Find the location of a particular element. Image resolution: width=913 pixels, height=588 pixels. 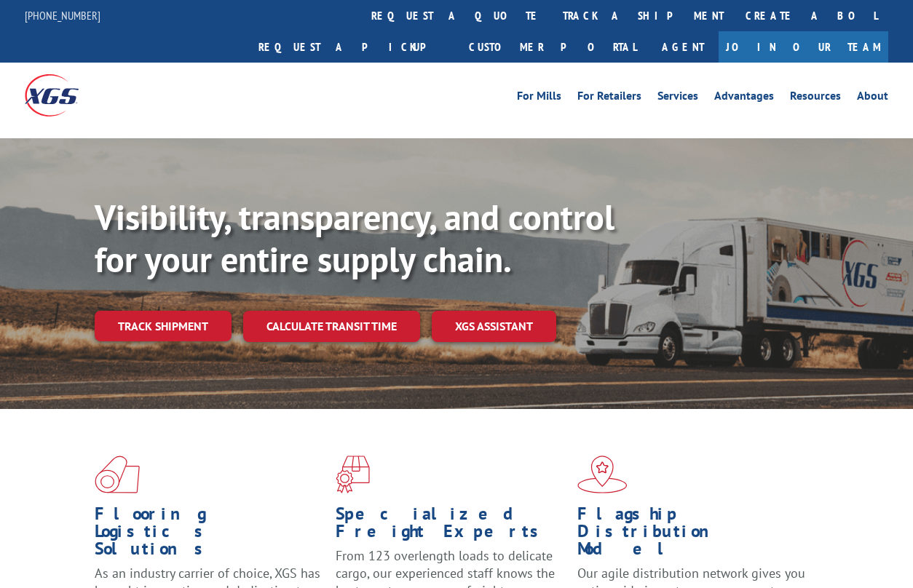

a: Resources is located at coordinates (815, 98).